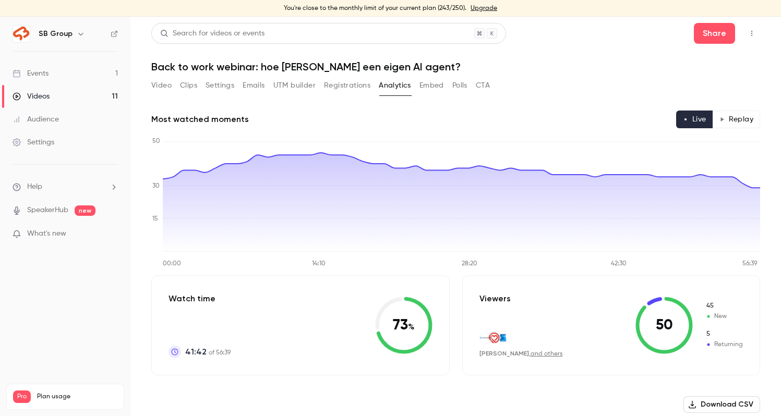 The width and height of the screenshot is (781, 416). I want to click on h6: SB Group, so click(55, 34).